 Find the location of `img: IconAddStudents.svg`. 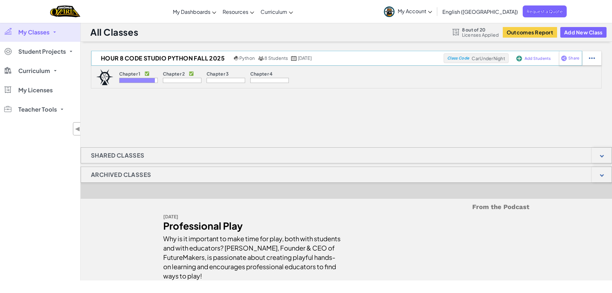

img: IconAddStudents.svg is located at coordinates (519, 58).